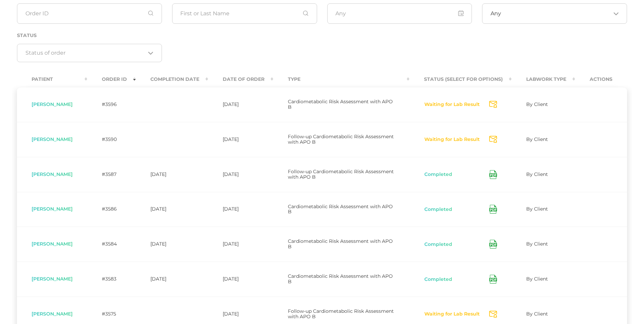  What do you see at coordinates (111, 279) in the screenshot?
I see `td: #3583` at bounding box center [111, 279].